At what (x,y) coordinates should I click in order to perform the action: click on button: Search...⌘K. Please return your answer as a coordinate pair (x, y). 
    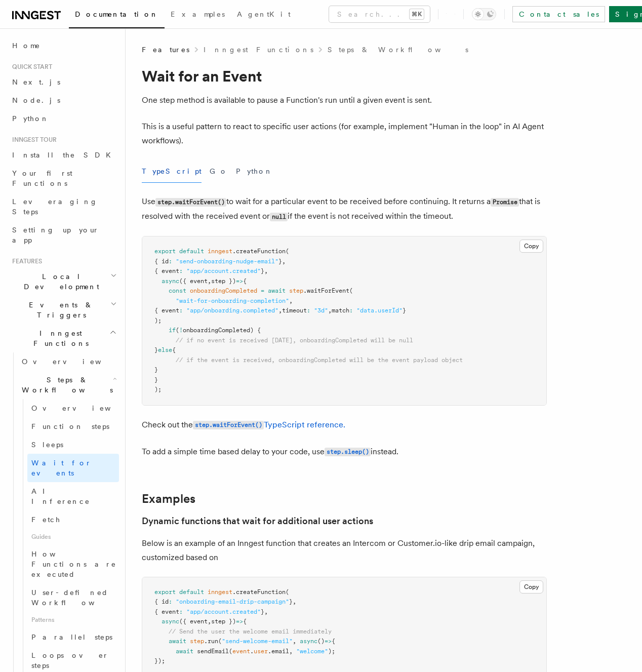
    Looking at the image, I should click on (379, 14).